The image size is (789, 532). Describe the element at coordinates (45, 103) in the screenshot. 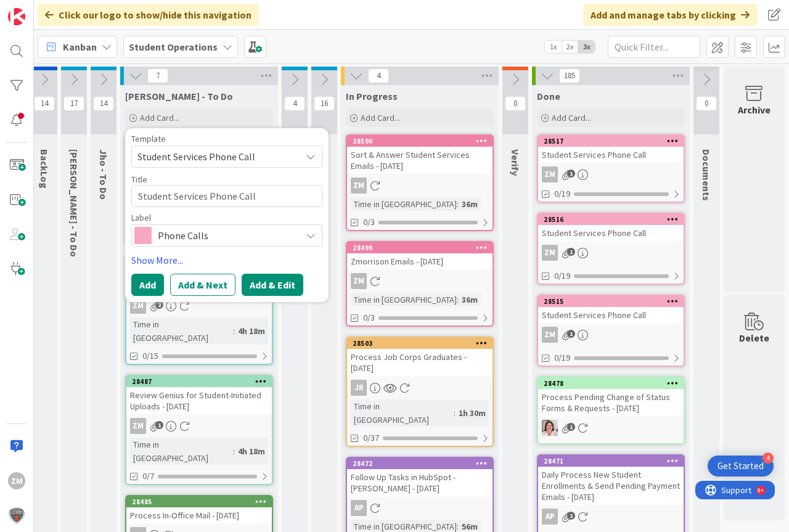

I see `span: 14` at that location.